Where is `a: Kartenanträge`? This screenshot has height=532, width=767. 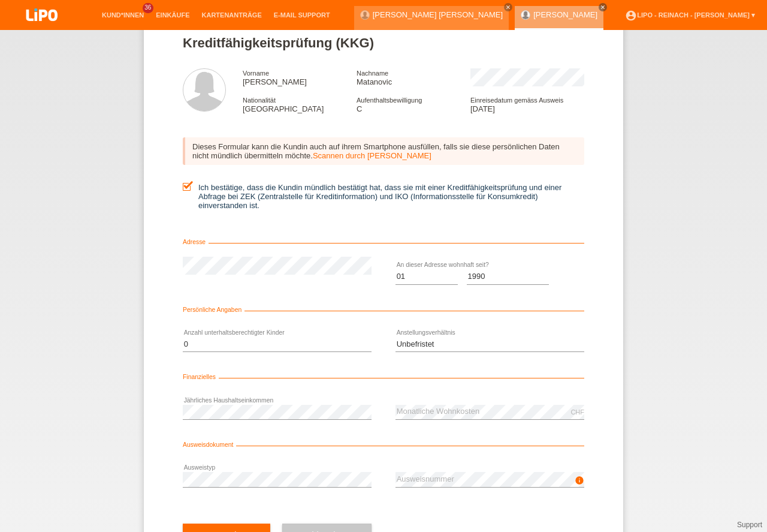 a: Kartenanträge is located at coordinates (232, 15).